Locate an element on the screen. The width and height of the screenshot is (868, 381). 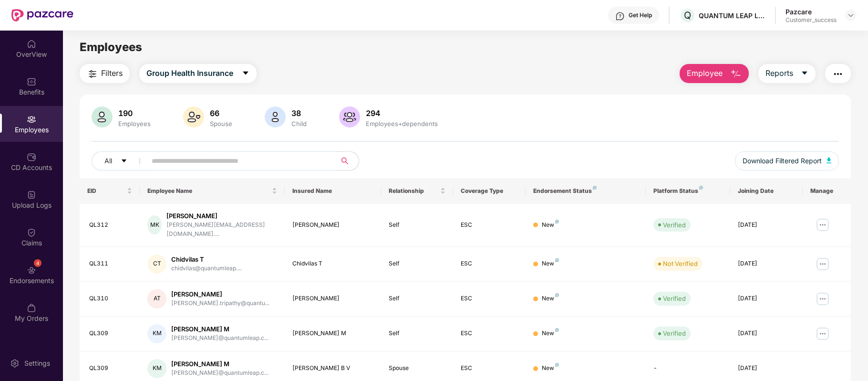
div: Customer_success is located at coordinates (810, 20).